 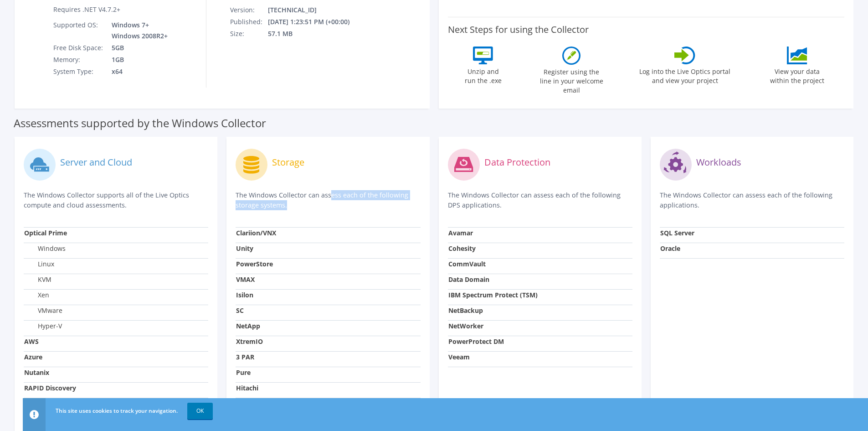 I want to click on td: Free Disk Space:, so click(x=79, y=48).